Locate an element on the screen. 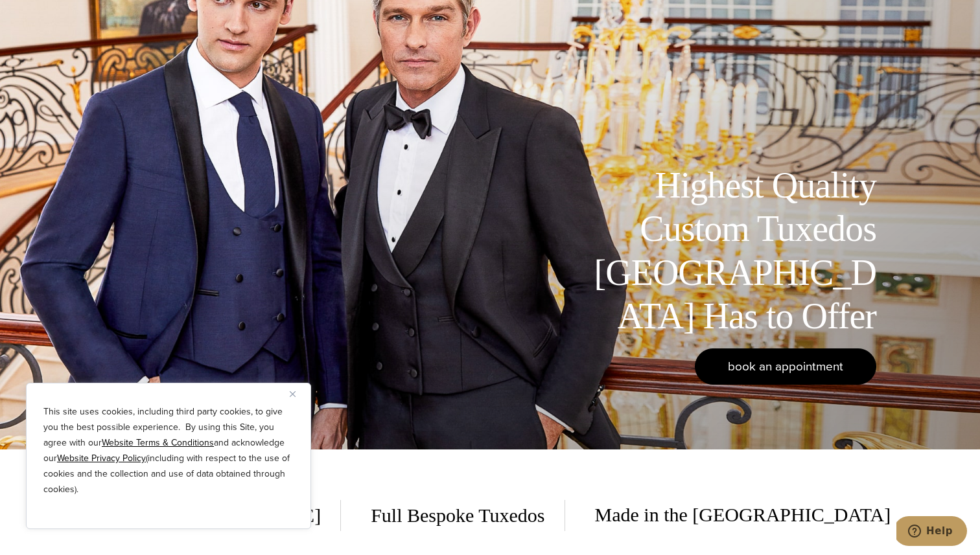 This screenshot has height=555, width=980. span: Full Bespoke Tuxedos is located at coordinates (458, 516).